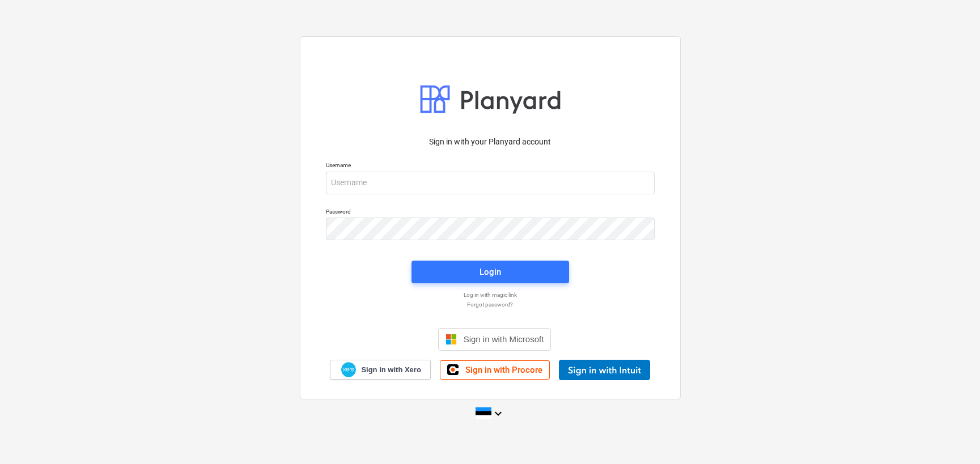 The image size is (980, 464). Describe the element at coordinates (490, 295) in the screenshot. I see `a: Log in with magic link` at that location.